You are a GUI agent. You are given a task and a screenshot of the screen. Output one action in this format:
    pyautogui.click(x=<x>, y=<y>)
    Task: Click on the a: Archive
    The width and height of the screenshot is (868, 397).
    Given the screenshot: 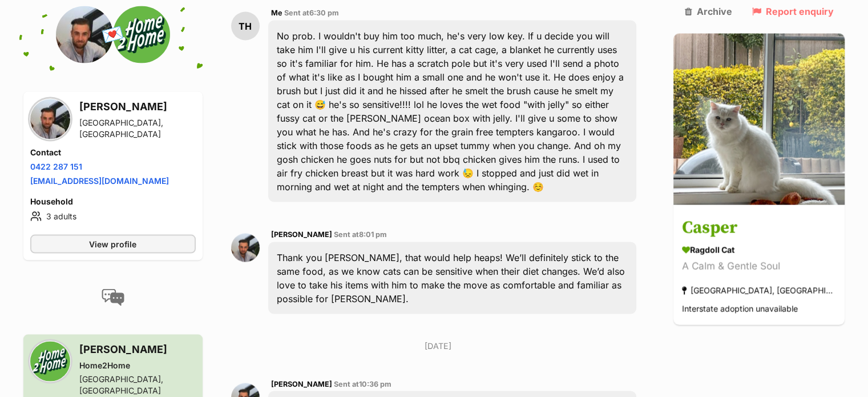 What is the action you would take?
    pyautogui.click(x=709, y=11)
    